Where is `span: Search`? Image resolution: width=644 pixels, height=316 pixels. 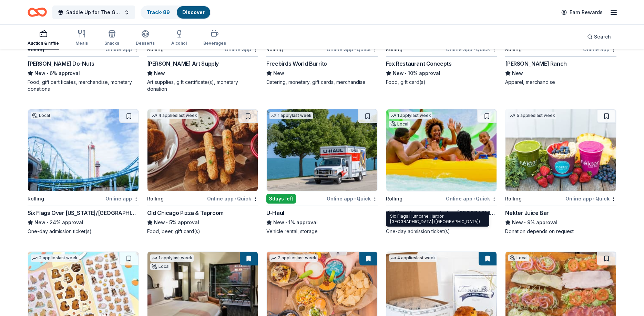
span: Search is located at coordinates (602, 37).